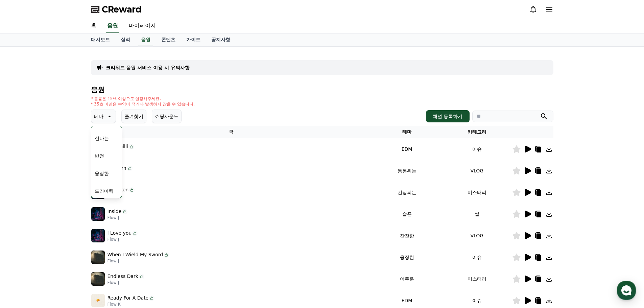 This screenshot has height=308, width=644. What do you see at coordinates (407, 236) in the screenshot?
I see `td: 잔잔한` at bounding box center [407, 236].